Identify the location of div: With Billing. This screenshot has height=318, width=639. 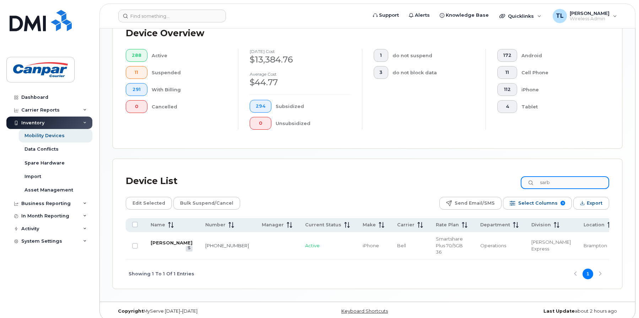
(189, 90).